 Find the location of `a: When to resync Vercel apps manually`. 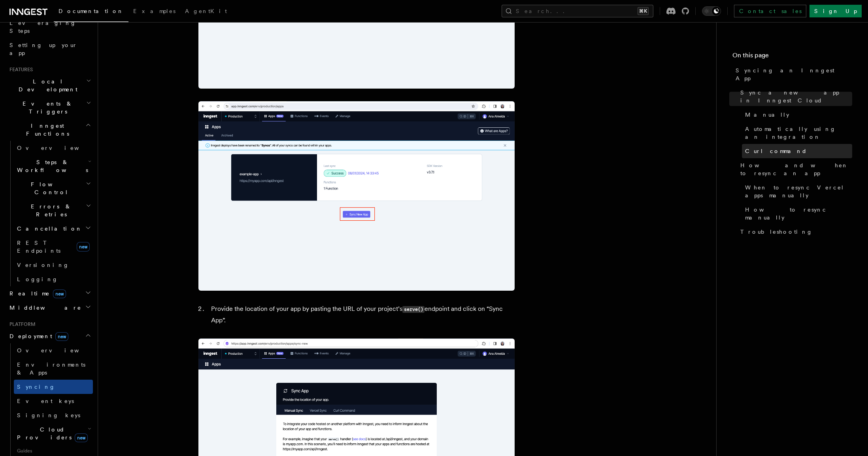

a: When to resync Vercel apps manually is located at coordinates (797, 191).